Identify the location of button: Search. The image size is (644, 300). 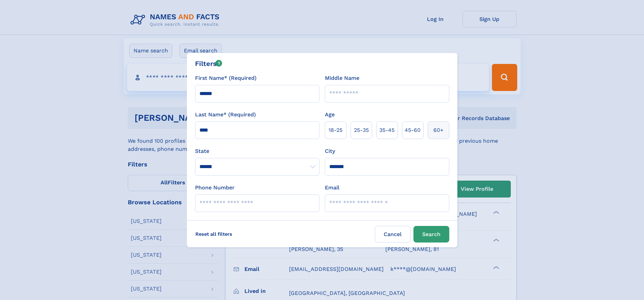
(431, 234).